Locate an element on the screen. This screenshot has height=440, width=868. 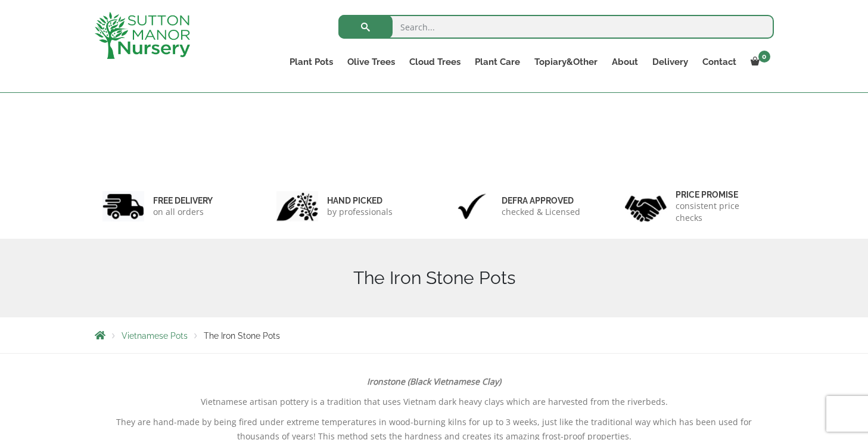
input: Search... is located at coordinates (555, 27).